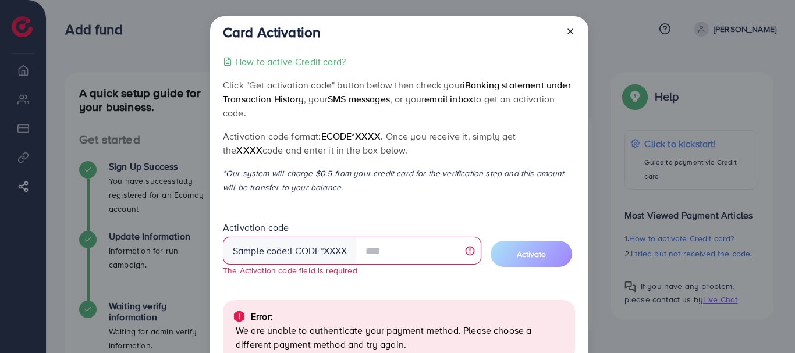  What do you see at coordinates (290, 270) in the screenshot?
I see `small: The Activation code field is required` at bounding box center [290, 270].